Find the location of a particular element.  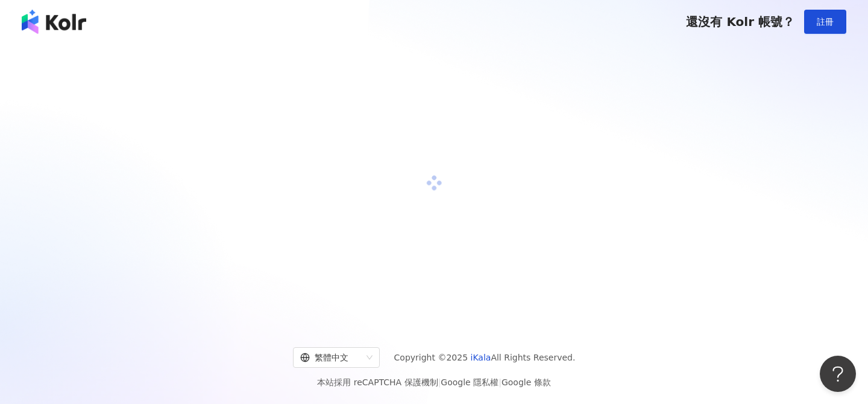

button: 註冊 is located at coordinates (825, 22).